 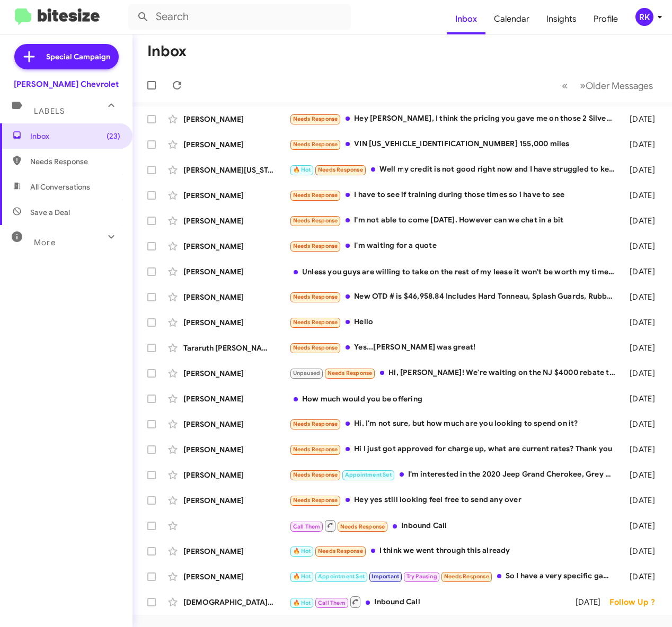 What do you see at coordinates (454, 551) in the screenshot?
I see `div: I think we went through this already` at bounding box center [454, 551].